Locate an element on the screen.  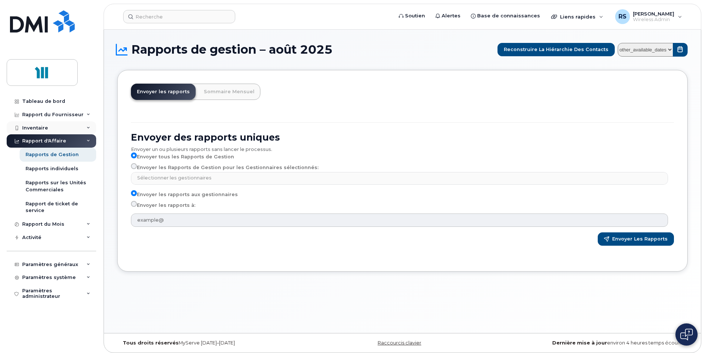
h2: Envoyer des rapports uniques is located at coordinates (402, 137).